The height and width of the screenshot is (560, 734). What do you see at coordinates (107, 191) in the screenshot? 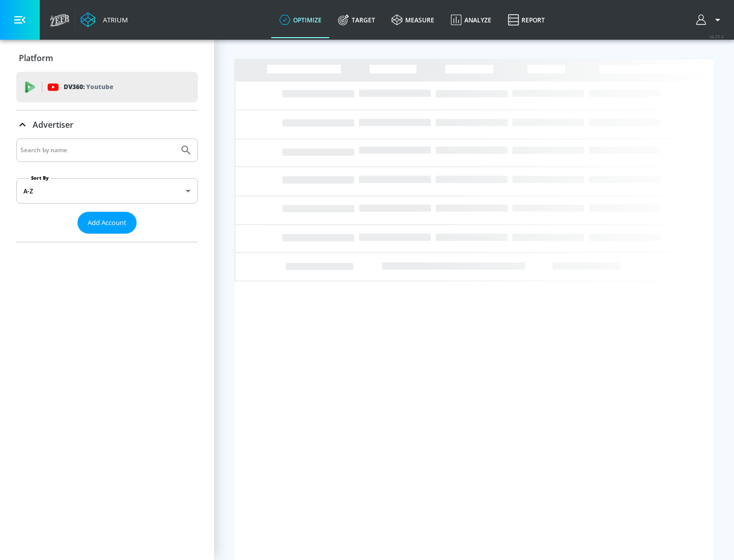
I see `div: A-Z` at bounding box center [107, 191].